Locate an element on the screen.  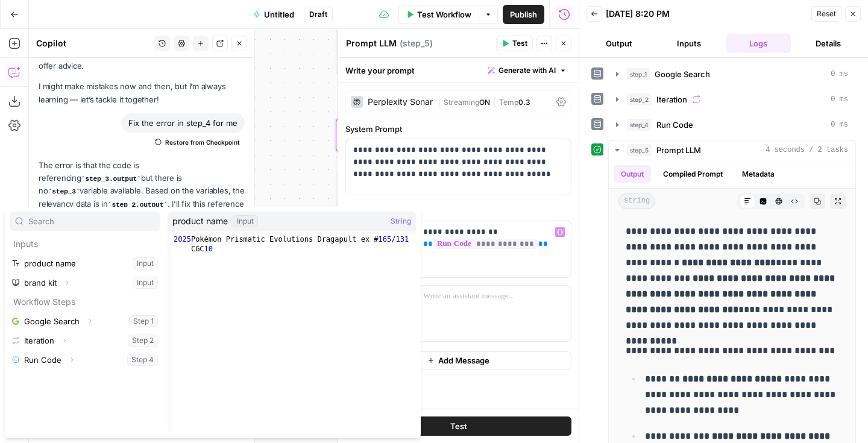
button: Generate with AI is located at coordinates (527, 71).